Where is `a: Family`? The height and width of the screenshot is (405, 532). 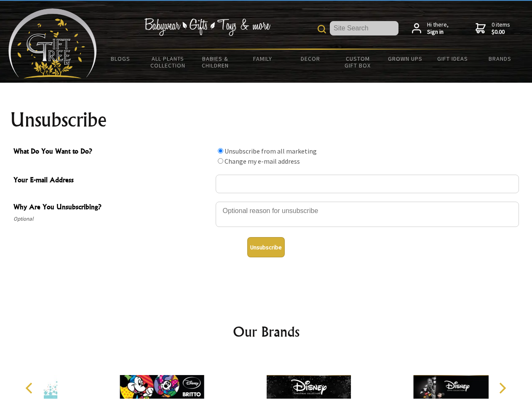 a: Family is located at coordinates (263, 59).